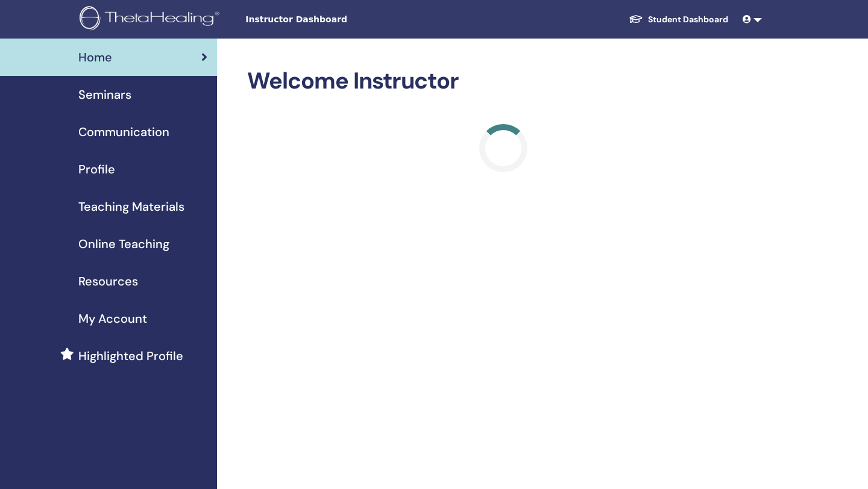 The height and width of the screenshot is (489, 868). Describe the element at coordinates (131, 207) in the screenshot. I see `span: Teaching Materials` at that location.